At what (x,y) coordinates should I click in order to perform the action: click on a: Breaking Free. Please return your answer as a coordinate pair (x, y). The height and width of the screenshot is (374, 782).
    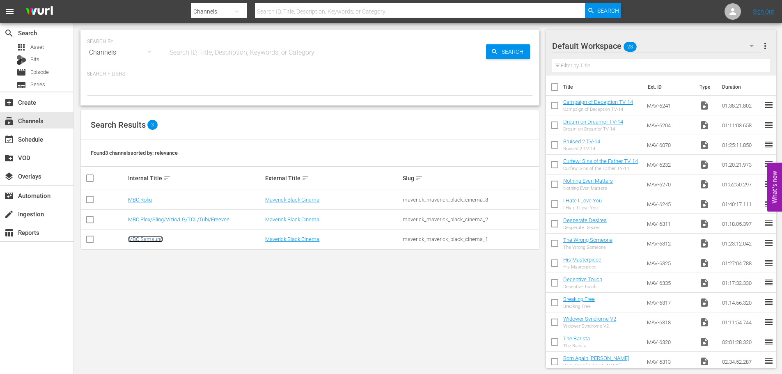
    Looking at the image, I should click on (579, 299).